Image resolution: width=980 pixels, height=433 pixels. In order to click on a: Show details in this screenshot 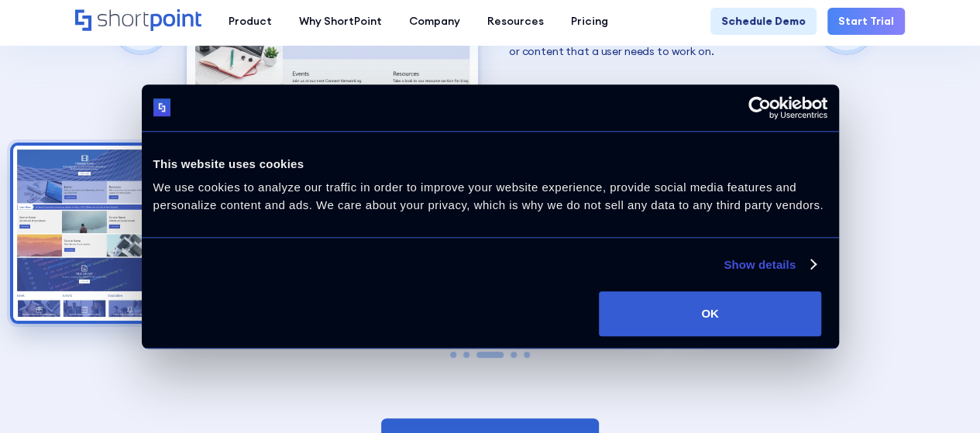, I will do `click(769, 265)`.